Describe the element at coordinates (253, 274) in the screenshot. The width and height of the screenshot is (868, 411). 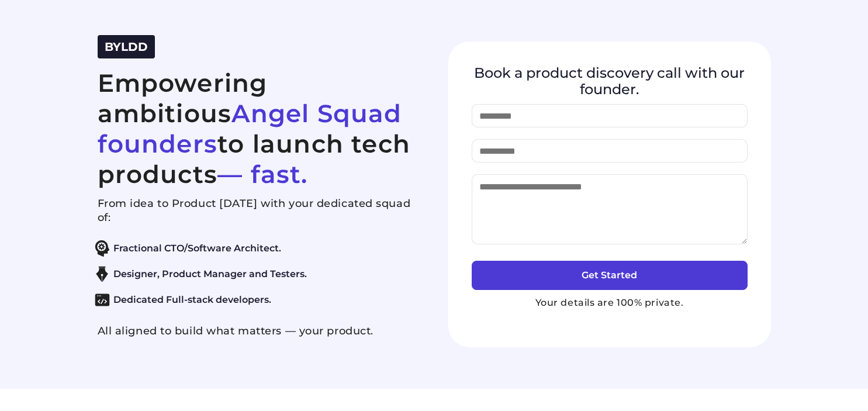
I see `li: Designer, Product Manager and Testers.` at that location.